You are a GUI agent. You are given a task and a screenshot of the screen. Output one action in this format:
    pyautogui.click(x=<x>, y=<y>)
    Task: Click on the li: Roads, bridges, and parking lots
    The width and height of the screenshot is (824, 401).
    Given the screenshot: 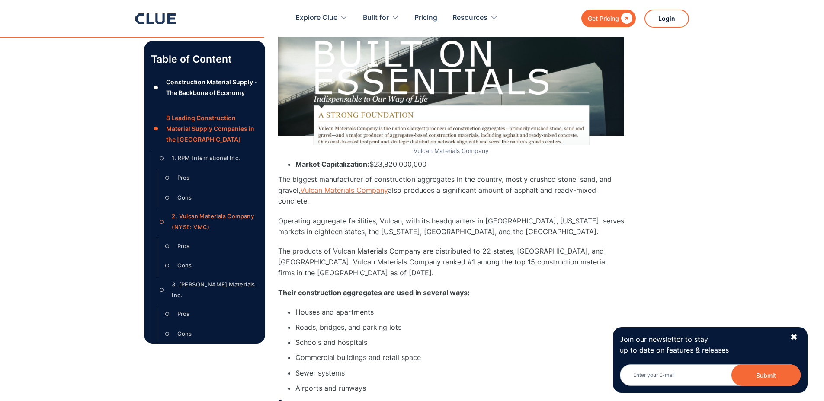 What is the action you would take?
    pyautogui.click(x=460, y=327)
    